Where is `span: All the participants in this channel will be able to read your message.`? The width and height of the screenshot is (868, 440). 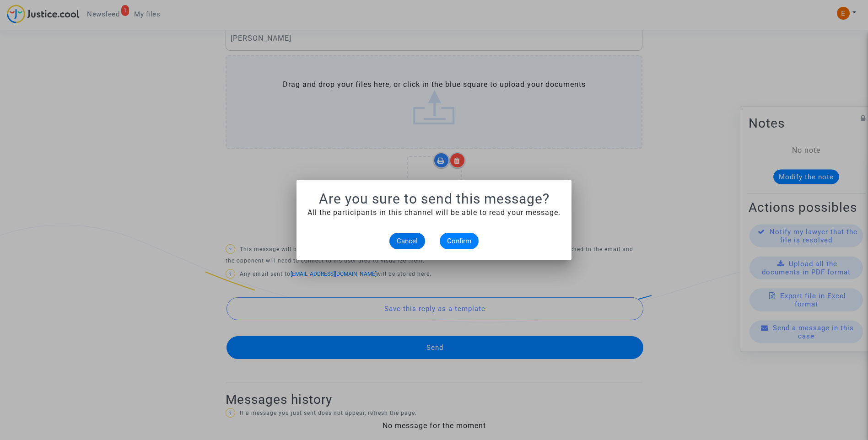
span: All the participants in this channel will be able to read your message. is located at coordinates (434, 213).